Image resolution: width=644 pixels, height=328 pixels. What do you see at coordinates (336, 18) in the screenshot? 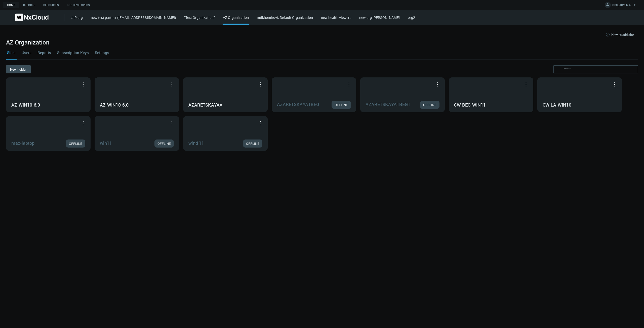
I see `a: new health viewers` at bounding box center [336, 18].